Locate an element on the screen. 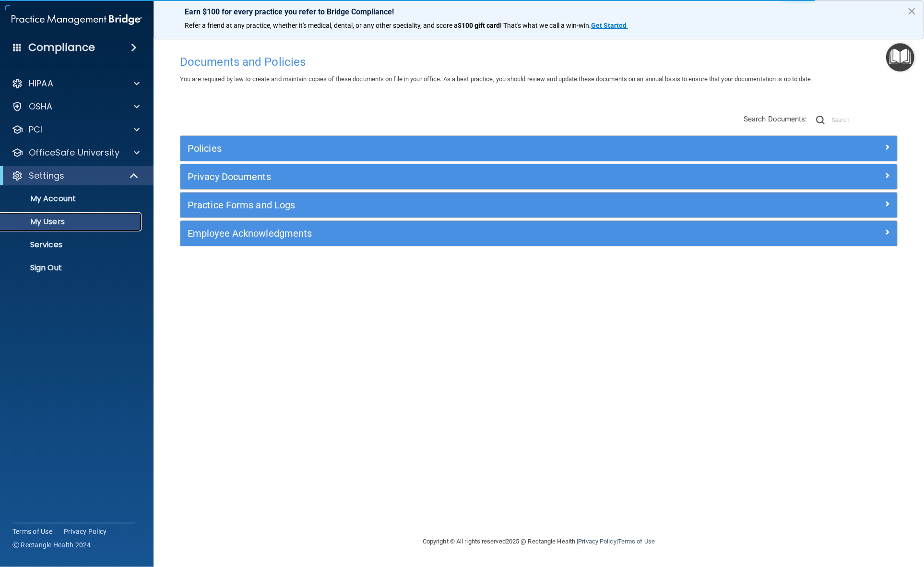 The image size is (924, 567). input: Search is located at coordinates (864, 120).